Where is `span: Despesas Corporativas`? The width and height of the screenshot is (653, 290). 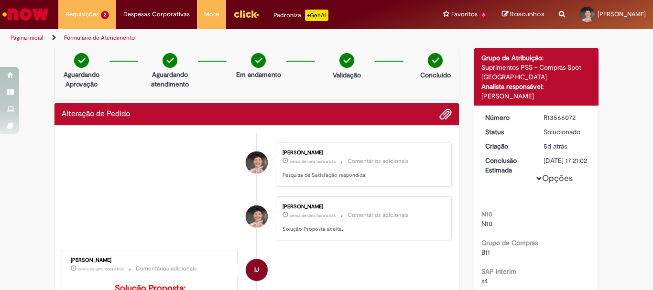 span: Despesas Corporativas is located at coordinates (156, 14).